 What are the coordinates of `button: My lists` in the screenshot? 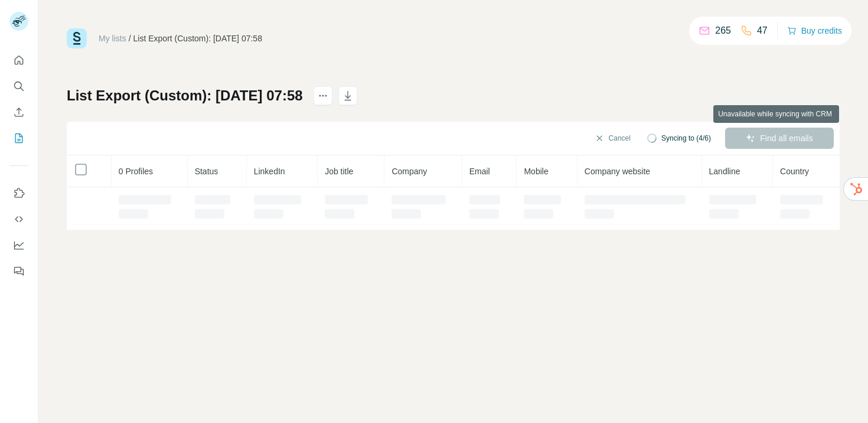 It's located at (19, 138).